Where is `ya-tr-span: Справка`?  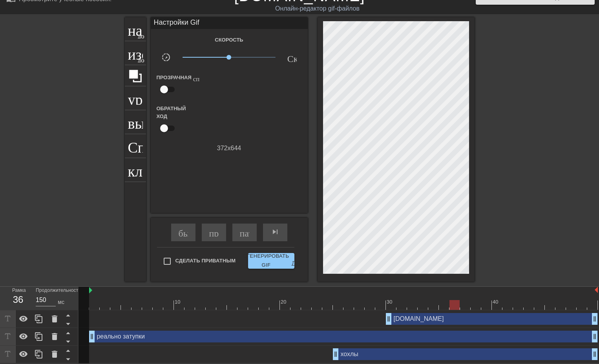
ya-tr-span: Справка is located at coordinates (154, 145).